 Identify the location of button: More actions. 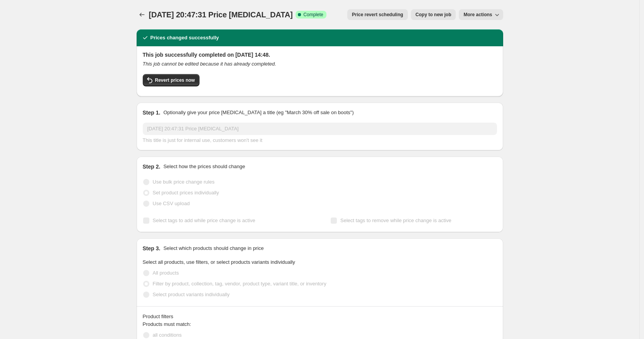
(481, 15).